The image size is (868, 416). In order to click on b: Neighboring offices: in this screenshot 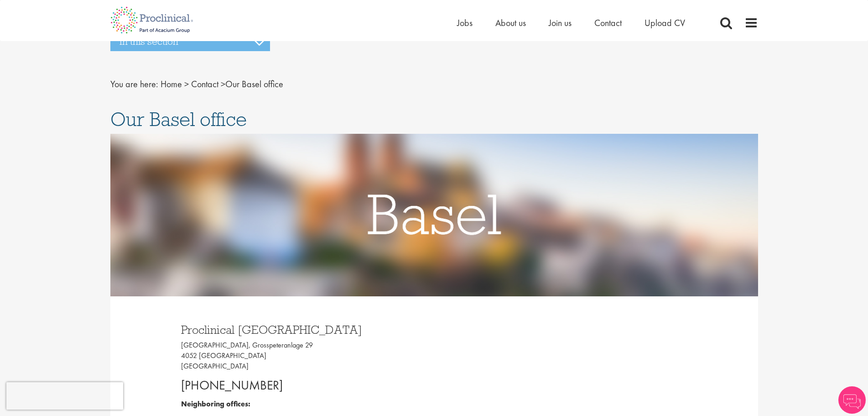, I will do `click(215, 404)`.